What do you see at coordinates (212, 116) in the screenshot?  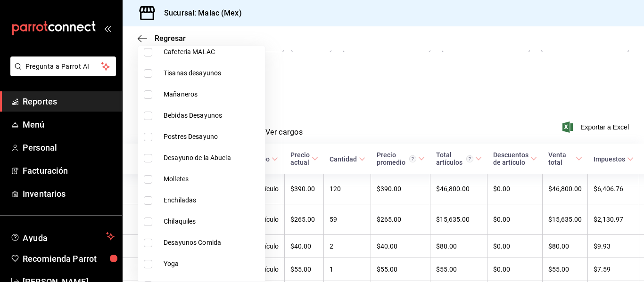 I see `span: Bebidas Desayunos` at bounding box center [212, 116].